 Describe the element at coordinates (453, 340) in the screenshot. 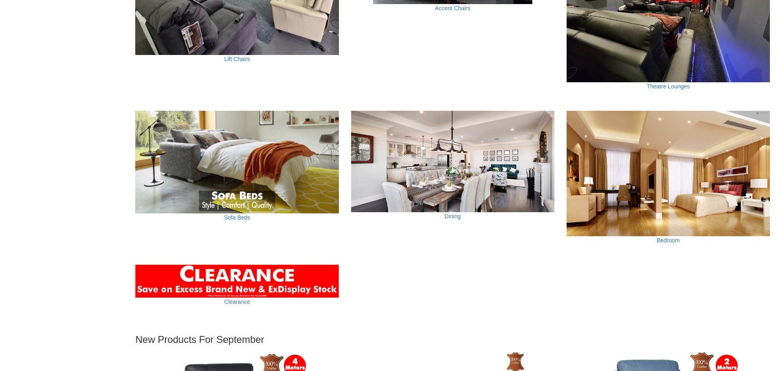

I see `h3: New Products For September` at that location.